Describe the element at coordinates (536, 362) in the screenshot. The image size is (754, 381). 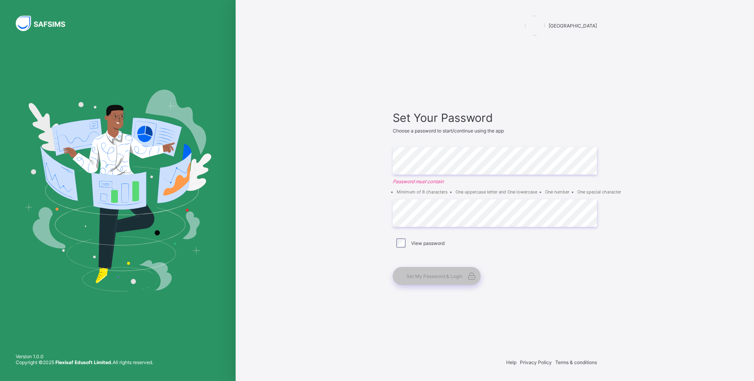
I see `span: Privacy Policy` at that location.